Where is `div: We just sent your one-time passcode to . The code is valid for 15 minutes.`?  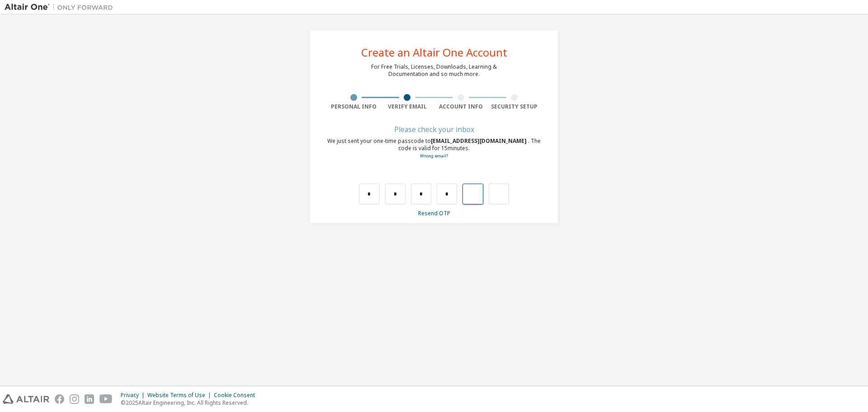 div: We just sent your one-time passcode to . The code is valid for 15 minutes. is located at coordinates (434, 148).